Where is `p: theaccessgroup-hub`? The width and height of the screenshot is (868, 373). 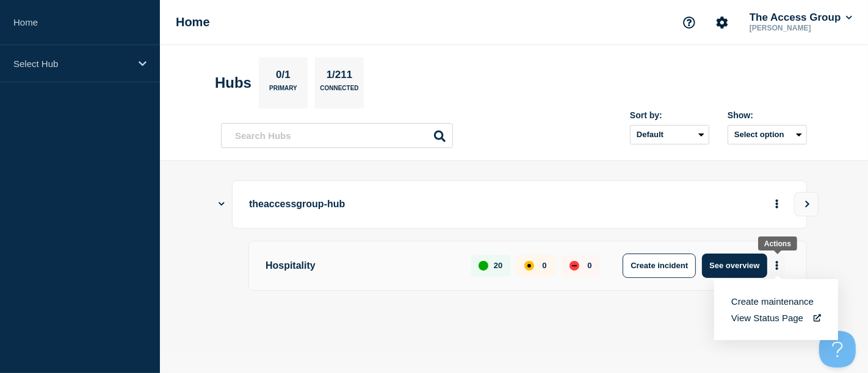
p: theaccessgroup-hub is located at coordinates (418, 204).